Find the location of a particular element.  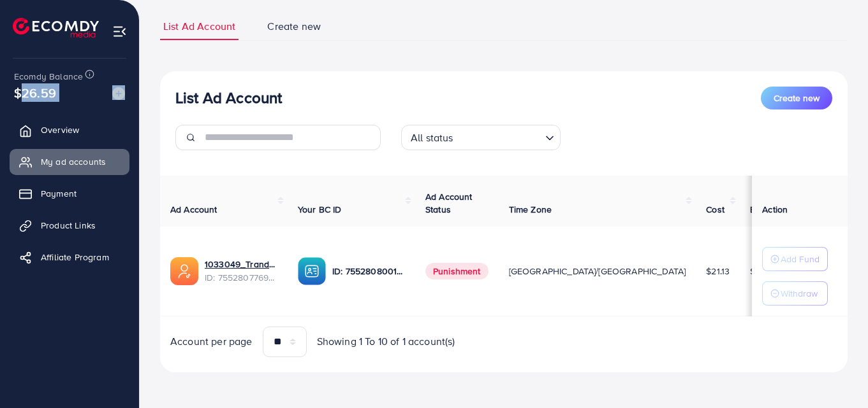

span: Affiliate Program is located at coordinates (75, 257).